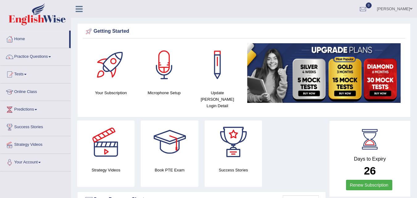  I want to click on h4: Success Stories, so click(233, 170).